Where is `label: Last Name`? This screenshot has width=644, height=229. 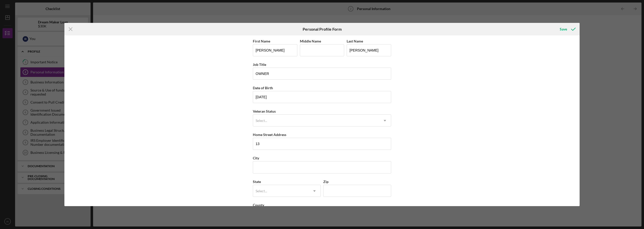 label: Last Name is located at coordinates (355, 41).